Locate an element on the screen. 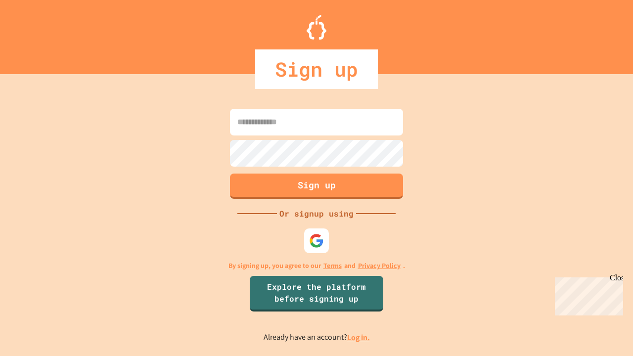 The image size is (633, 356). p: By signing up, you agree to our and . is located at coordinates (316, 266).